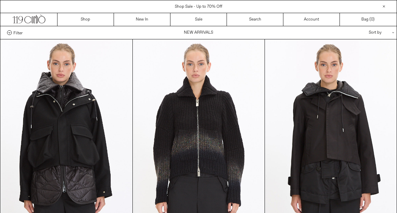 The height and width of the screenshot is (213, 397). I want to click on a: Shop, so click(86, 19).